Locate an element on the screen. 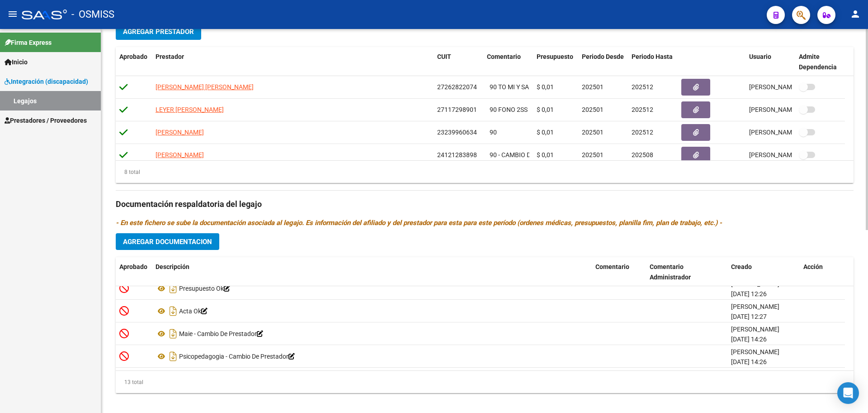 The height and width of the screenshot is (413, 868). mat-icon: menu is located at coordinates (13, 14).